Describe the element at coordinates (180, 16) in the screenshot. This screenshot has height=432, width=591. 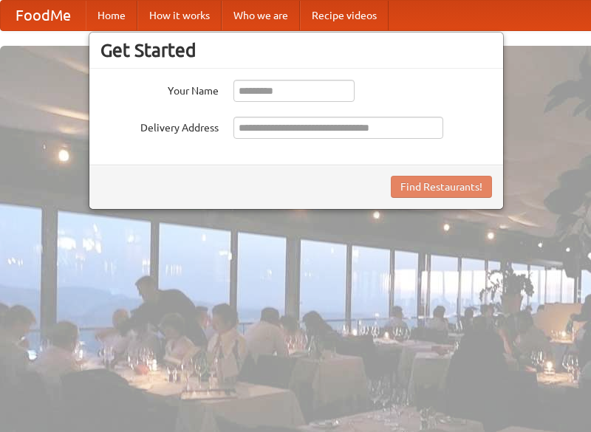
I see `a: How it works` at that location.